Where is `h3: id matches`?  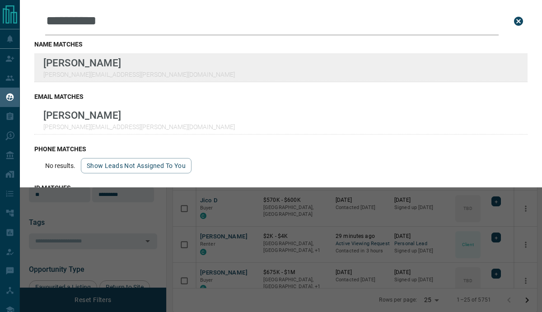
h3: id matches is located at coordinates (281, 188).